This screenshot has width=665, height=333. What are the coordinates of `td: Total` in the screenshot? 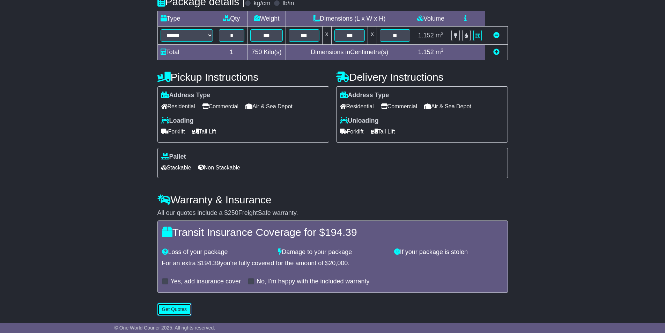 It's located at (186, 52).